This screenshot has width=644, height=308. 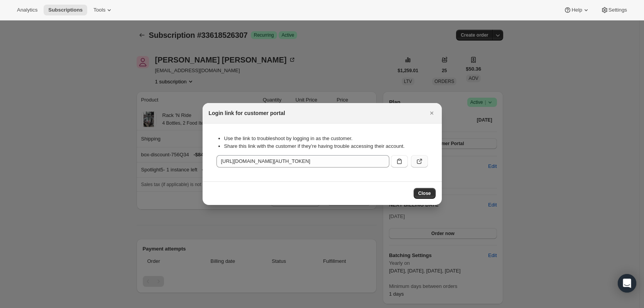 What do you see at coordinates (65, 10) in the screenshot?
I see `button: Subscriptions` at bounding box center [65, 10].